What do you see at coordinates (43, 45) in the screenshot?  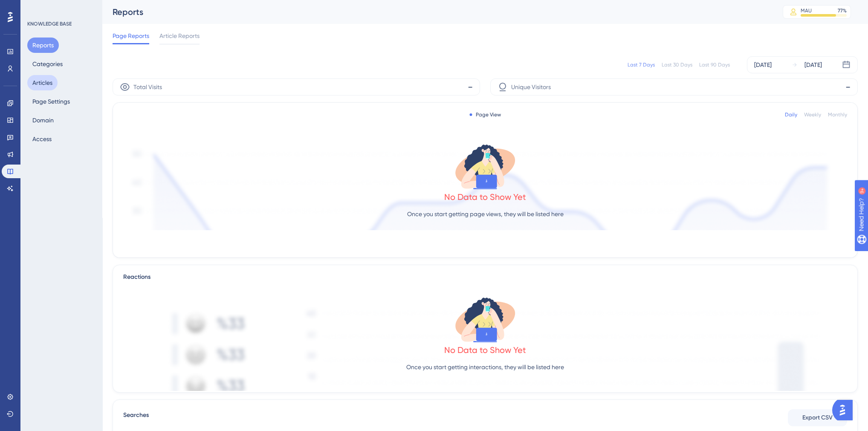 I see `button: Reports` at bounding box center [43, 45].